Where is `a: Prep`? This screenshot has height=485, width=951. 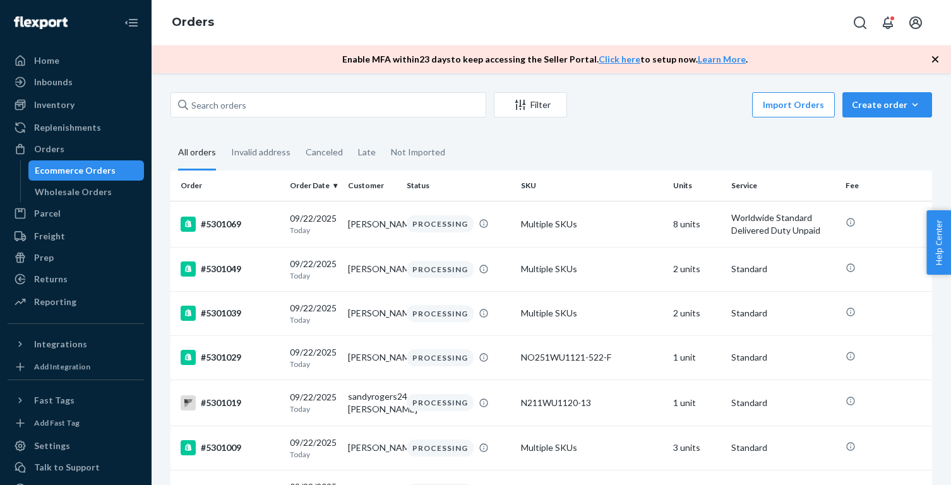
a: Prep is located at coordinates (76, 258).